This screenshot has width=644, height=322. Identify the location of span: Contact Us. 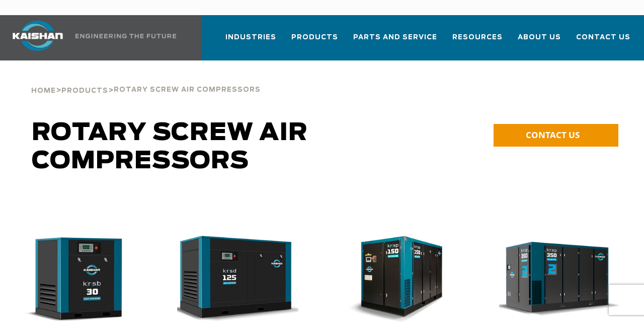
(604, 37).